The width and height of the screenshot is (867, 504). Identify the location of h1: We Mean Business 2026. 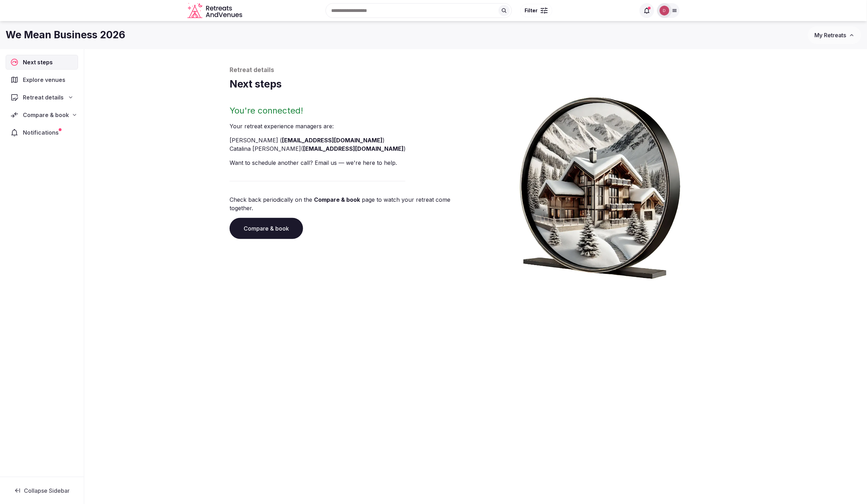
(65, 35).